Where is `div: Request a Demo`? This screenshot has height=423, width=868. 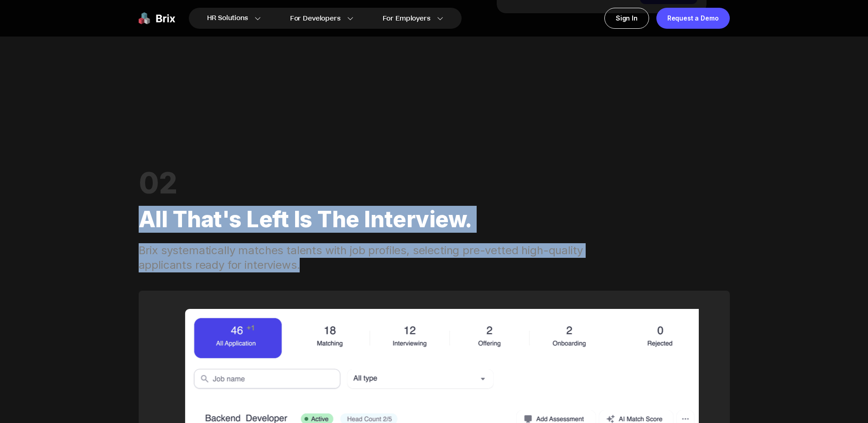 div: Request a Demo is located at coordinates (693, 19).